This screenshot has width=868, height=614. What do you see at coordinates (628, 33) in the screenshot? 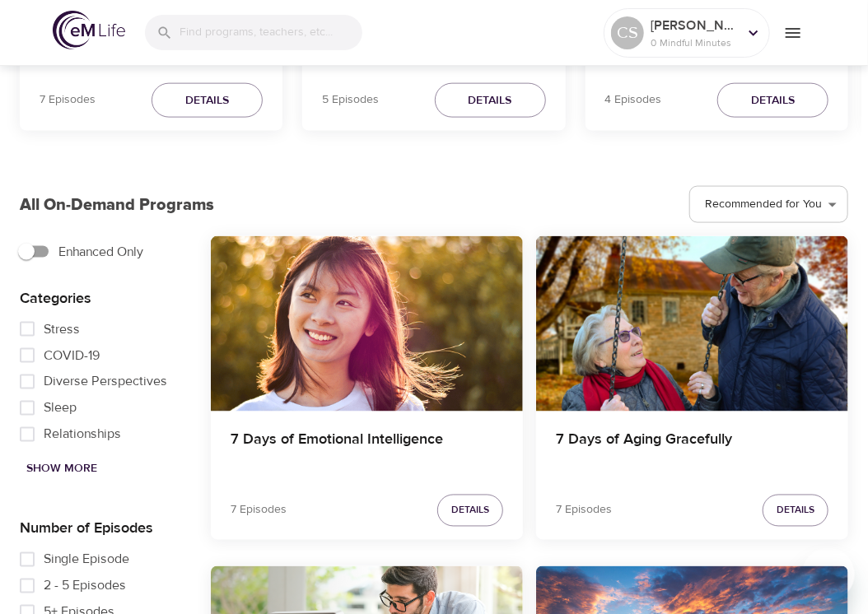
I see `div: CS` at bounding box center [628, 33].